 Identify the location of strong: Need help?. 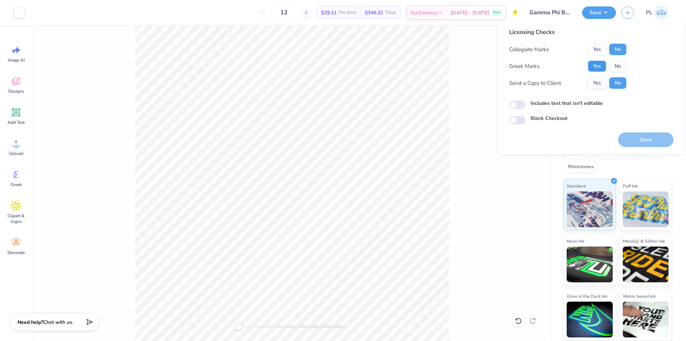
(30, 322).